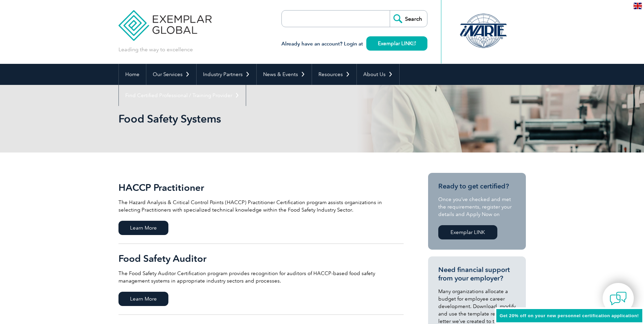 The image size is (644, 324). I want to click on p: Once you’ve checked and met the requirements, register your details and Apply Now on, so click(477, 207).